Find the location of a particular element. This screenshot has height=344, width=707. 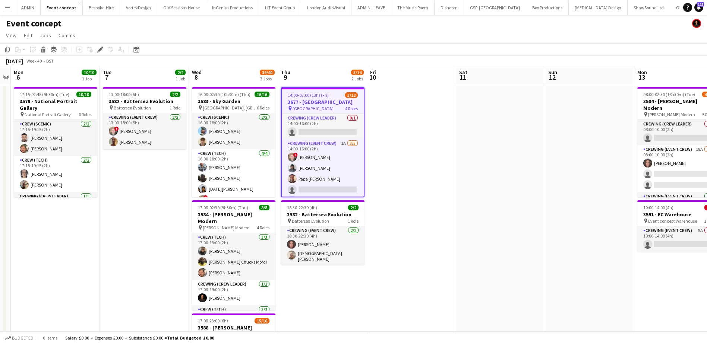

span: 125 is located at coordinates (700, 4).